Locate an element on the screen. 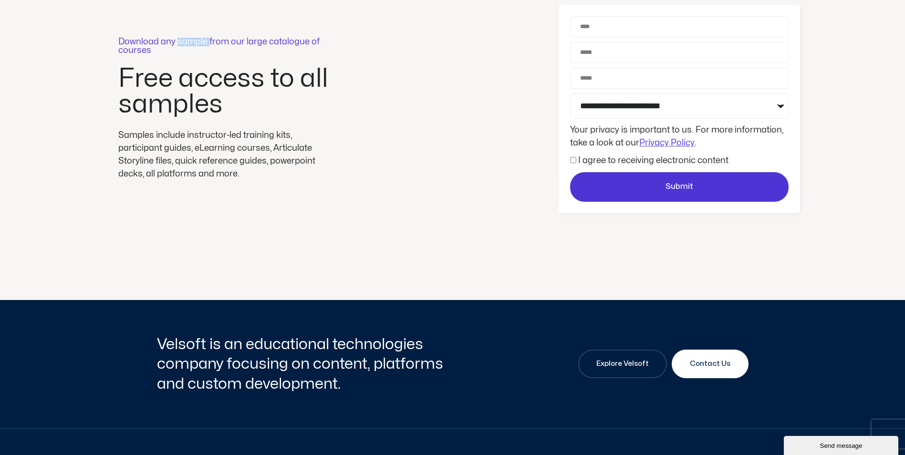 This screenshot has width=905, height=455. span: Contact Us is located at coordinates (710, 364).